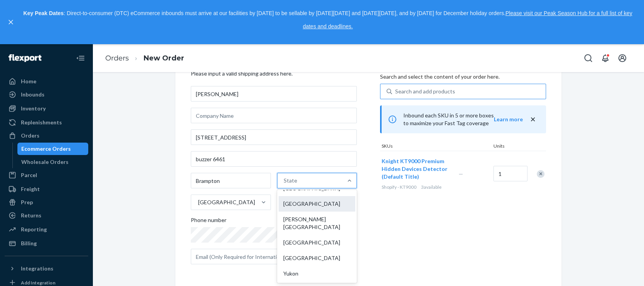 The image size is (644, 286). I want to click on a: Home, so click(46, 81).